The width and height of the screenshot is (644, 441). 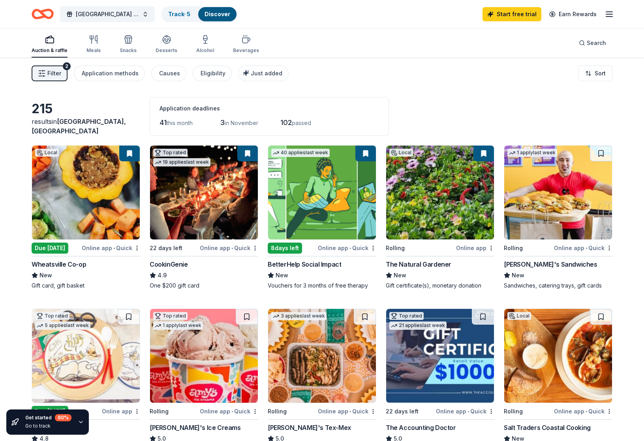 I want to click on span: 3, so click(x=222, y=122).